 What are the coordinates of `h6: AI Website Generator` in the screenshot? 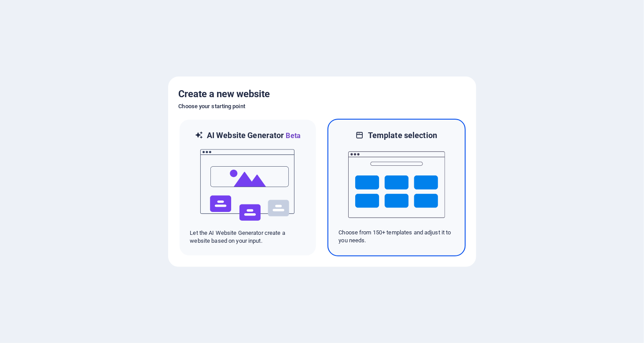 It's located at (254, 136).